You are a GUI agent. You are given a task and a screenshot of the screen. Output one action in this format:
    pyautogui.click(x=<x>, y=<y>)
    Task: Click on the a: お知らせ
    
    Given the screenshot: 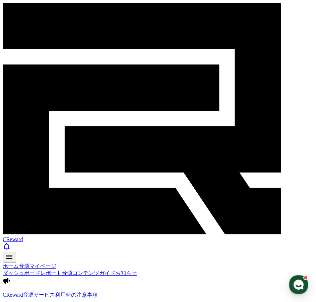 What is the action you would take?
    pyautogui.click(x=126, y=273)
    